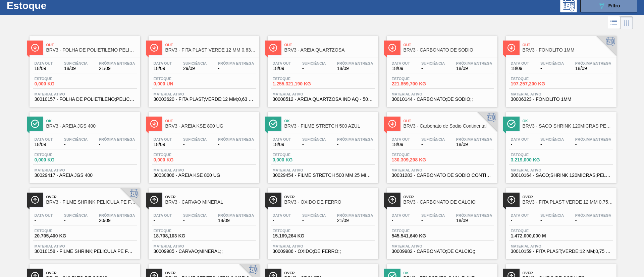 The height and width of the screenshot is (277, 644). I want to click on span: 30010144 - CARBONATO;DE SODIO;;, so click(442, 99).